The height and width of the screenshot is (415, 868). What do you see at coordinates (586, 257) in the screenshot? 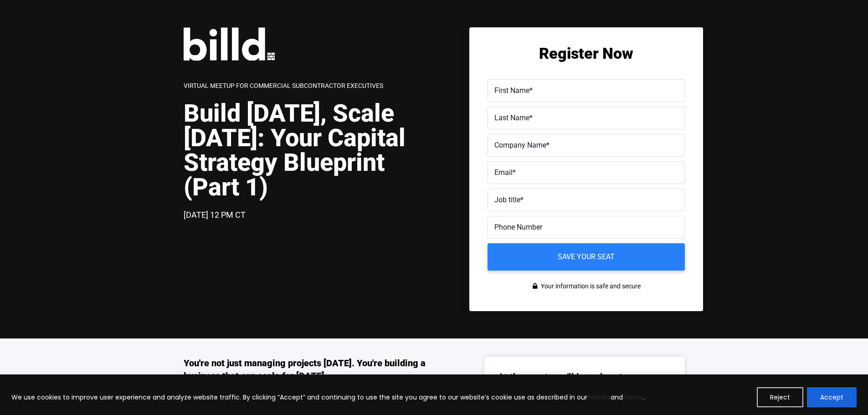
I see `input: Save your seat` at bounding box center [586, 257].